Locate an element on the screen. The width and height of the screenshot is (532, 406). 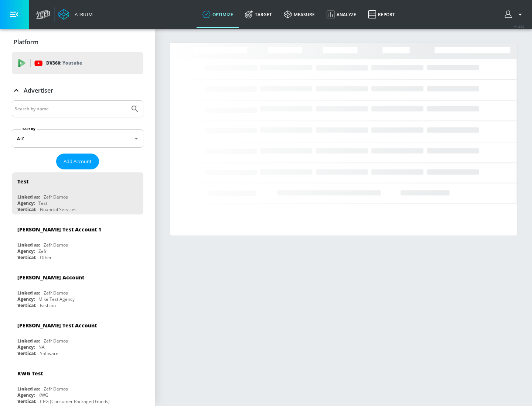
p: DV360: is located at coordinates (64, 63).